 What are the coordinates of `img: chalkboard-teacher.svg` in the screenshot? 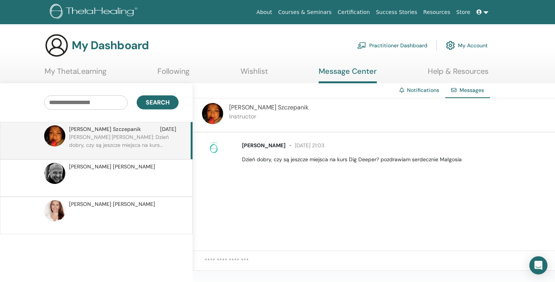 It's located at (362, 45).